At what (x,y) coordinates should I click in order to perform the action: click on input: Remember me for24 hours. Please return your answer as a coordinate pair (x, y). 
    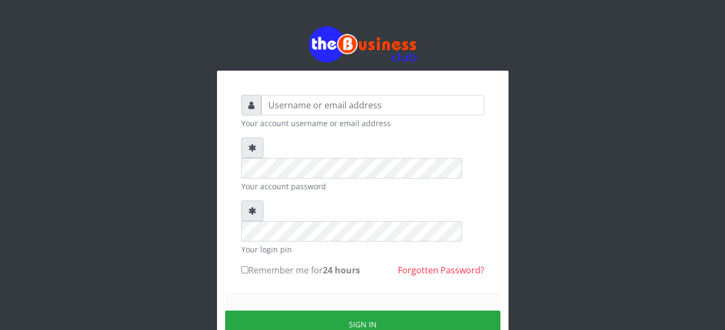
    Looking at the image, I should click on (245, 270).